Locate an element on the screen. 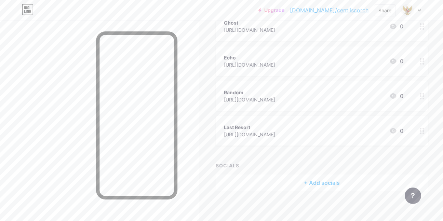  div: Ghost is located at coordinates (249, 23).